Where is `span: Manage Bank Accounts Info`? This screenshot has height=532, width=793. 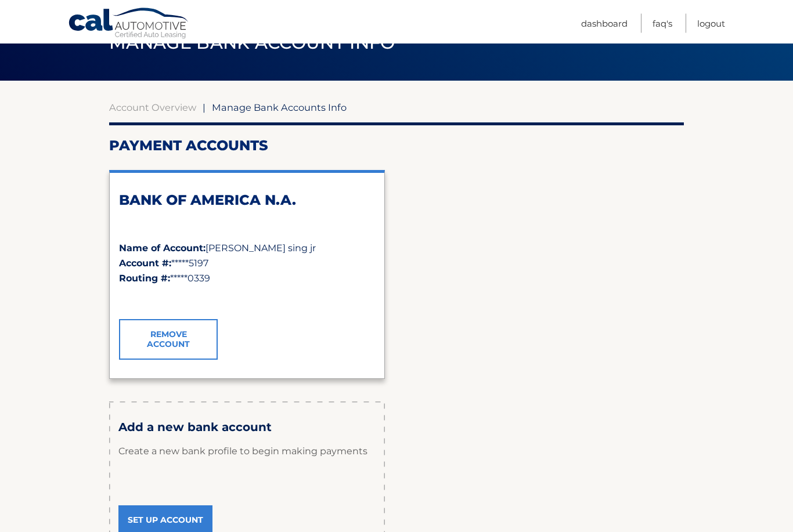
span: Manage Bank Accounts Info is located at coordinates (279, 108).